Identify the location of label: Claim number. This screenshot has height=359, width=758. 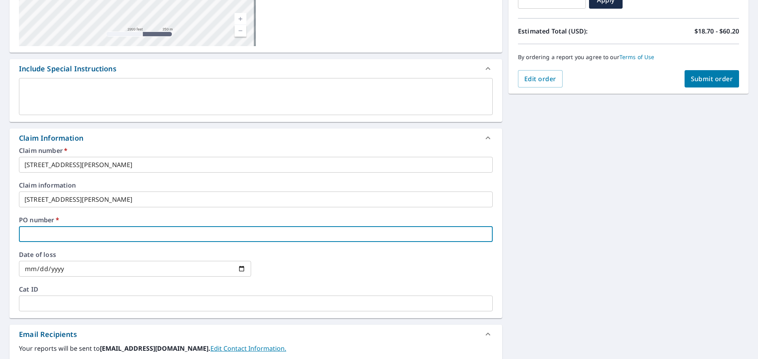
(256, 151).